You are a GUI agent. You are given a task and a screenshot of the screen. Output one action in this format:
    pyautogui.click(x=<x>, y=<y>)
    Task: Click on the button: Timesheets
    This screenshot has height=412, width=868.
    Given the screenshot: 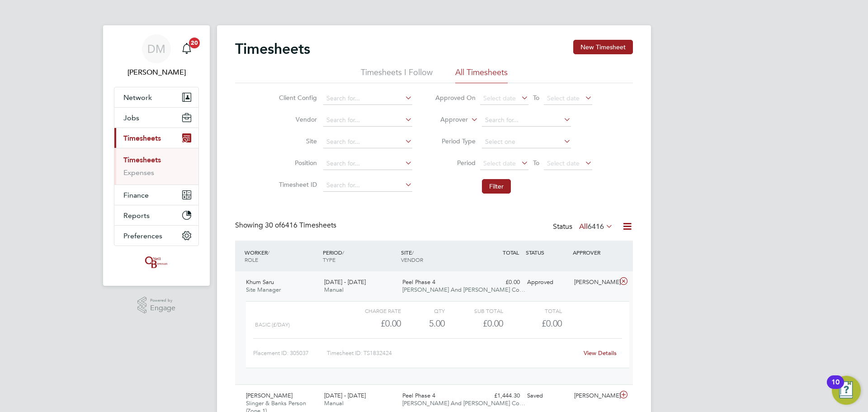 What is the action you would take?
    pyautogui.click(x=156, y=138)
    